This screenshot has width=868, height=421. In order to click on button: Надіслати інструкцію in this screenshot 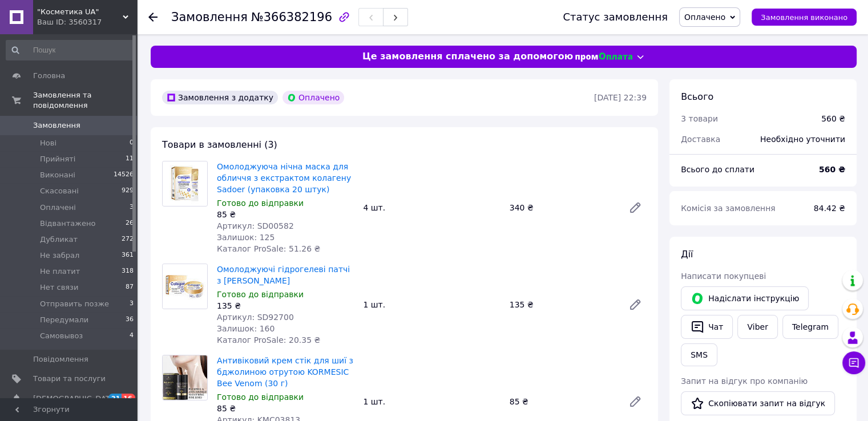, I will do `click(744, 298)`.